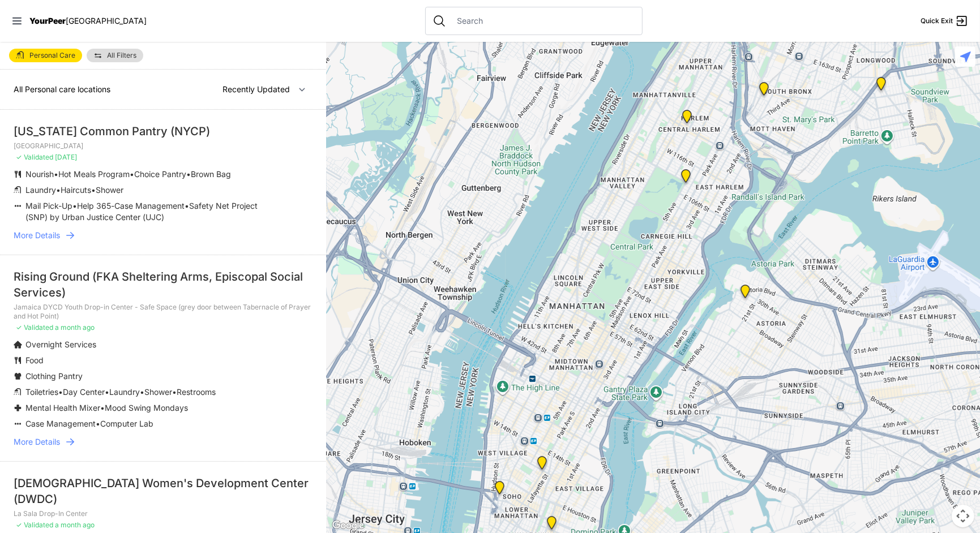  What do you see at coordinates (764, 91) in the screenshot?
I see `div: Harm Reduction Center` at bounding box center [764, 91].